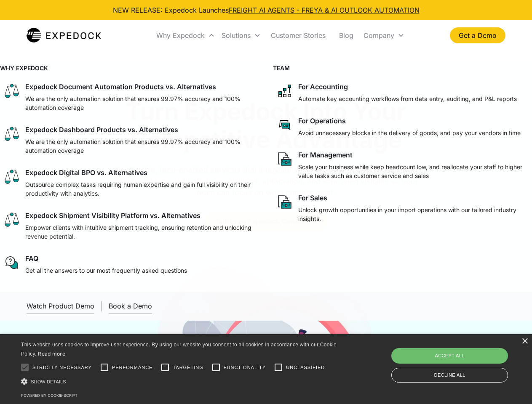 The image size is (532, 404). I want to click on p: Automate key accounting workflows from data entry, auditing, and P&L reports, so click(407, 99).